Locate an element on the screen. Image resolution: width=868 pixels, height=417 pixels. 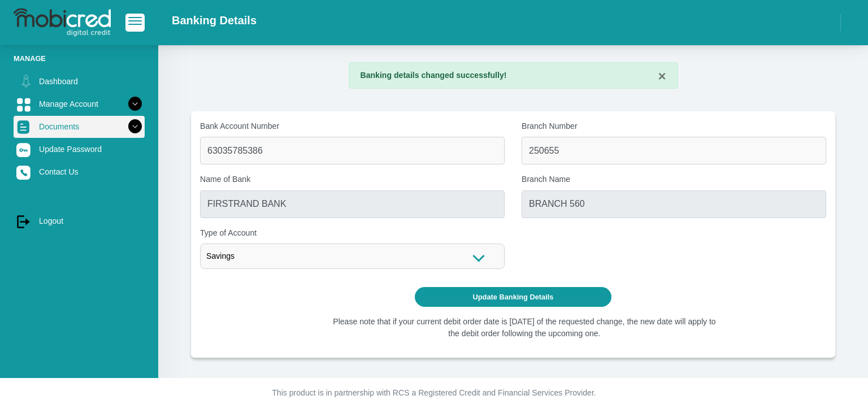
label: Branch Name is located at coordinates (673, 179).